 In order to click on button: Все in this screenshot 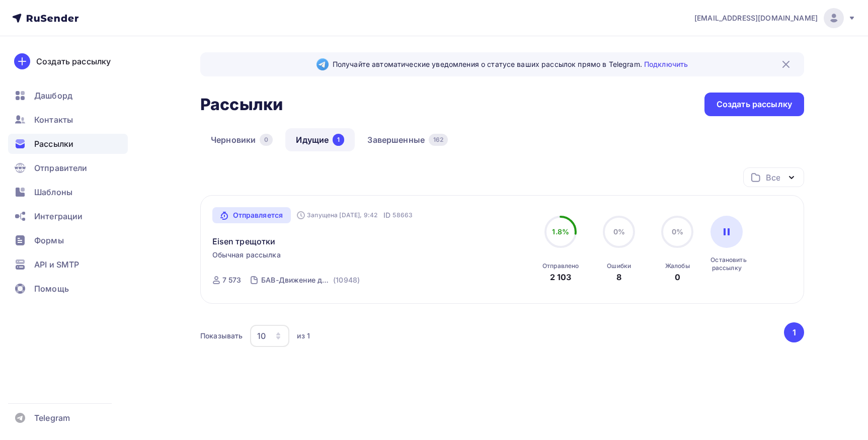, I will do `click(774, 177)`.